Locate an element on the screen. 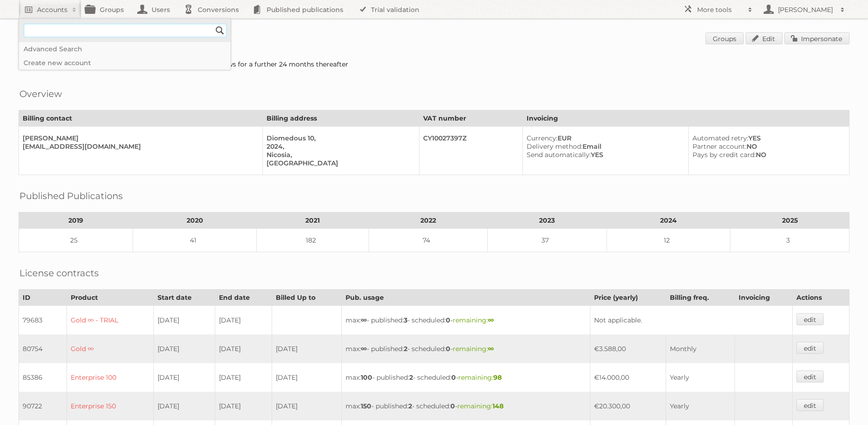  td: €14.000,00 is located at coordinates (628, 377).